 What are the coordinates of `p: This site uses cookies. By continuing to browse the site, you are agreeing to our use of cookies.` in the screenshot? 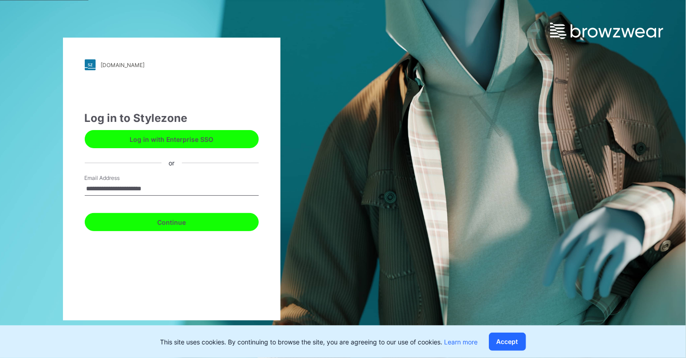 It's located at (319, 341).